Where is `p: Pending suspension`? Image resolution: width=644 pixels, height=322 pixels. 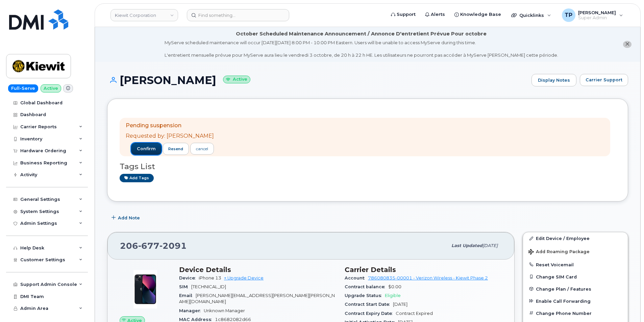
p: Pending suspension is located at coordinates (170, 126).